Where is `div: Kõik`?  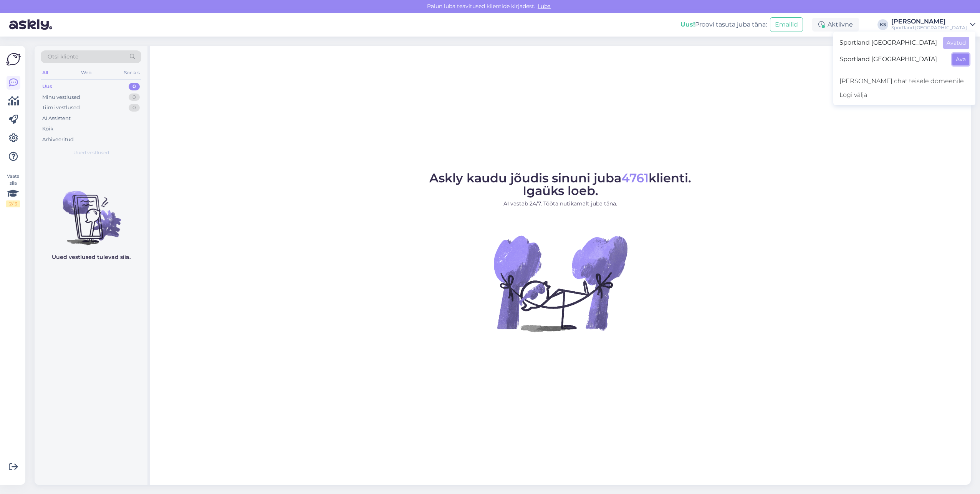 div: Kõik is located at coordinates (47, 129).